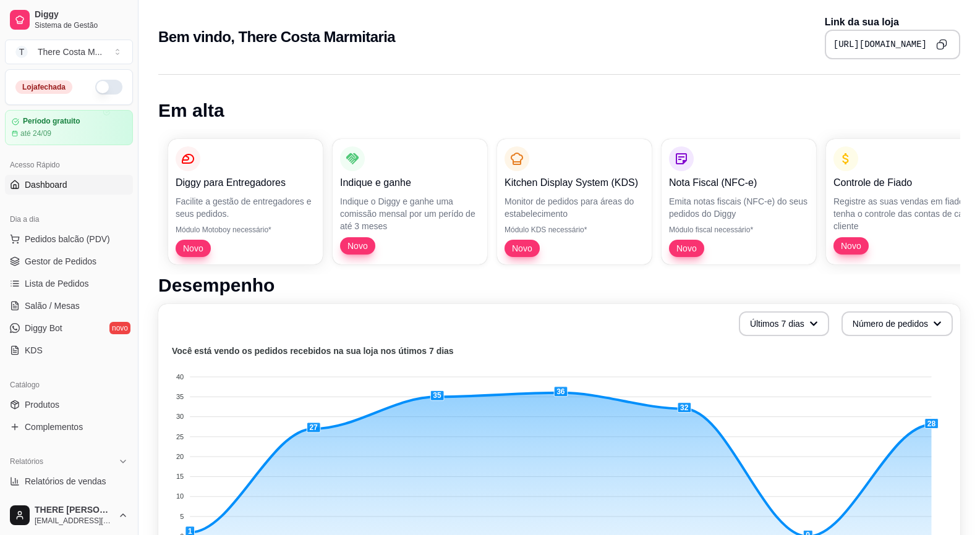  I want to click on a: Salão / Mesas, so click(68, 306).